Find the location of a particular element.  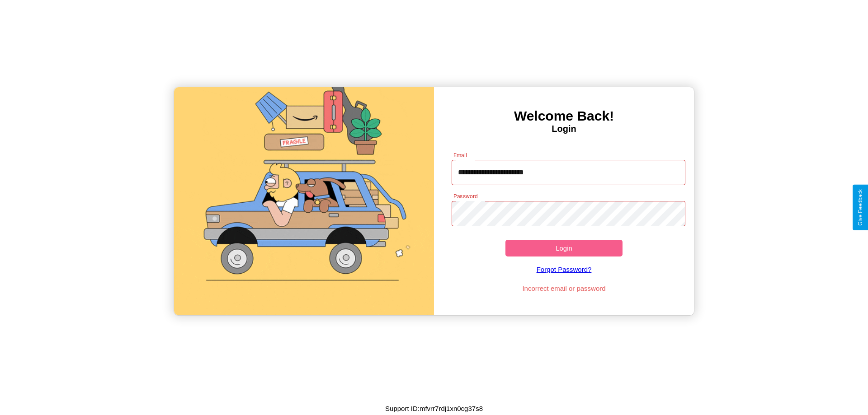

h4: Login is located at coordinates (564, 129).